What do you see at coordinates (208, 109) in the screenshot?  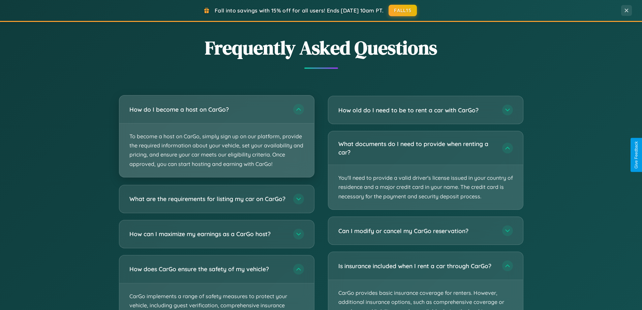 I see `h3: How do I become a host on CarGo?` at bounding box center [208, 109].